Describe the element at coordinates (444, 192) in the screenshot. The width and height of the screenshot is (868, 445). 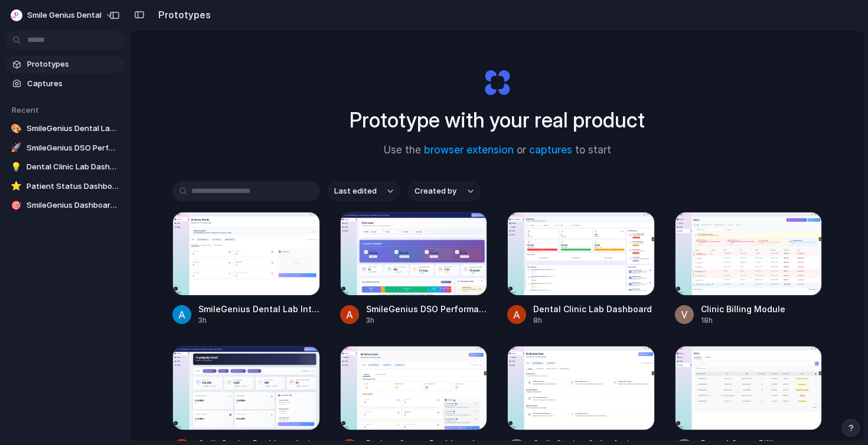
I see `button: Created by` at that location.